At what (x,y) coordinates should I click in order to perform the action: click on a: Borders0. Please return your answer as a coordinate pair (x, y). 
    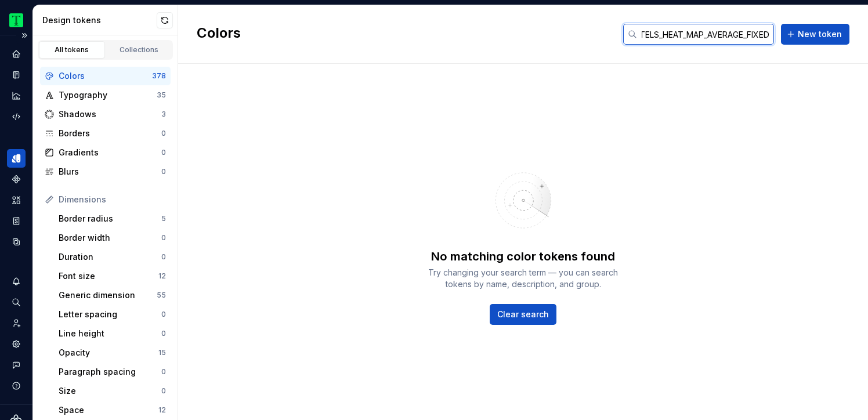
    Looking at the image, I should click on (105, 133).